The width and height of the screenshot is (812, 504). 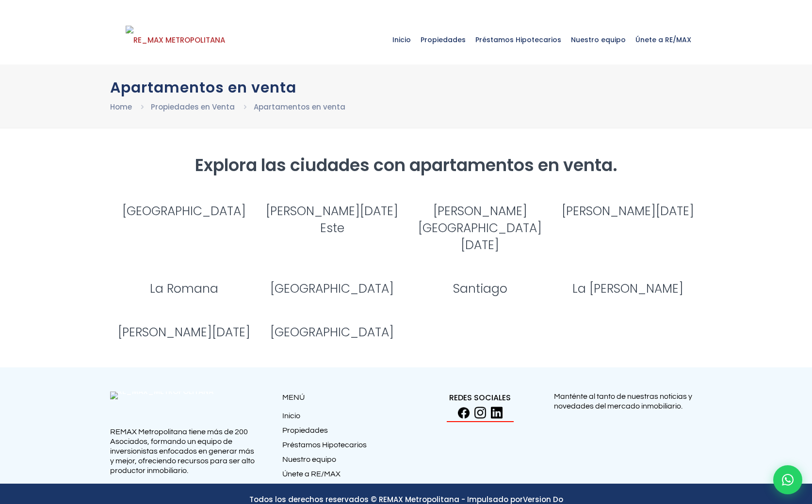 What do you see at coordinates (480, 412) in the screenshot?
I see `img: instagram-icon.png` at bounding box center [480, 412].